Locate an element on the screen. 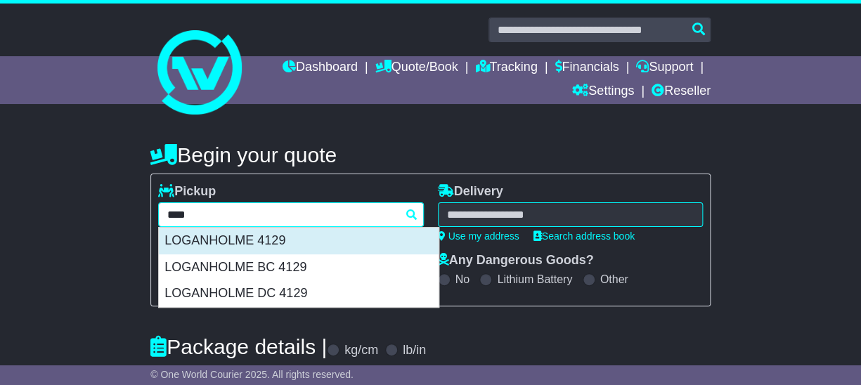 This screenshot has width=861, height=385. label: Other is located at coordinates (614, 279).